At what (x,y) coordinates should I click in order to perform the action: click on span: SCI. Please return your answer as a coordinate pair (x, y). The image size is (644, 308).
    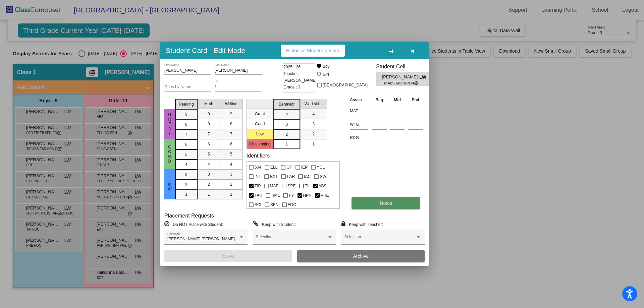
    Looking at the image, I should click on (258, 204).